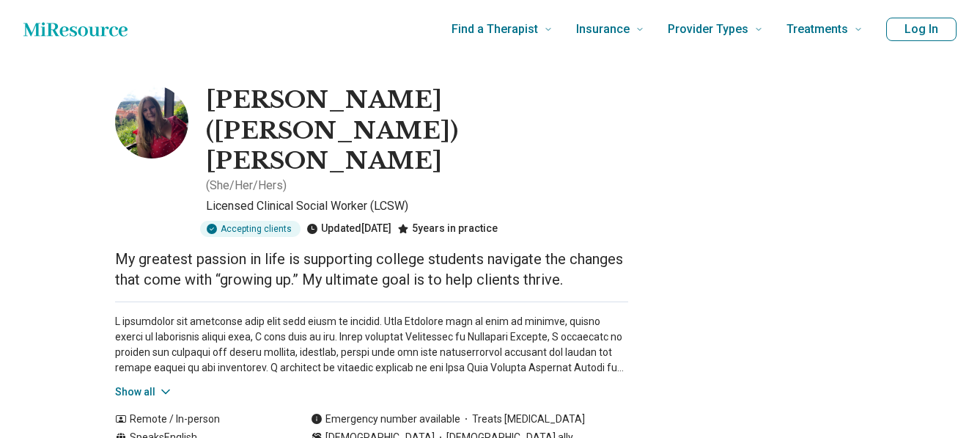  What do you see at coordinates (246, 186) in the screenshot?
I see `p: ( She/Her/Hers )` at bounding box center [246, 186].